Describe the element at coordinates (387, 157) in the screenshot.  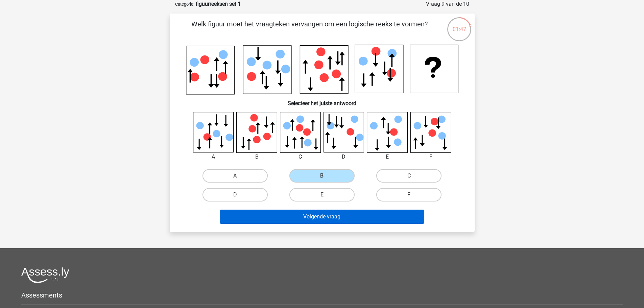
I see `div: E` at that location.